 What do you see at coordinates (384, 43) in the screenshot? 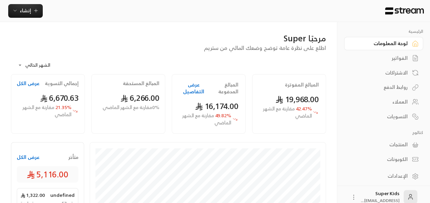
I see `a: لوحة المعلومات` at bounding box center [384, 43].